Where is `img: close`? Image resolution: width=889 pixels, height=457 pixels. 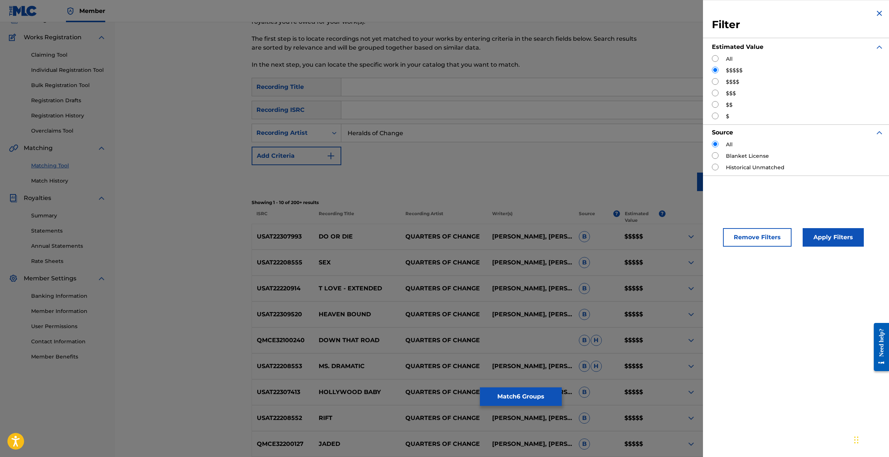
img: close is located at coordinates (879, 13).